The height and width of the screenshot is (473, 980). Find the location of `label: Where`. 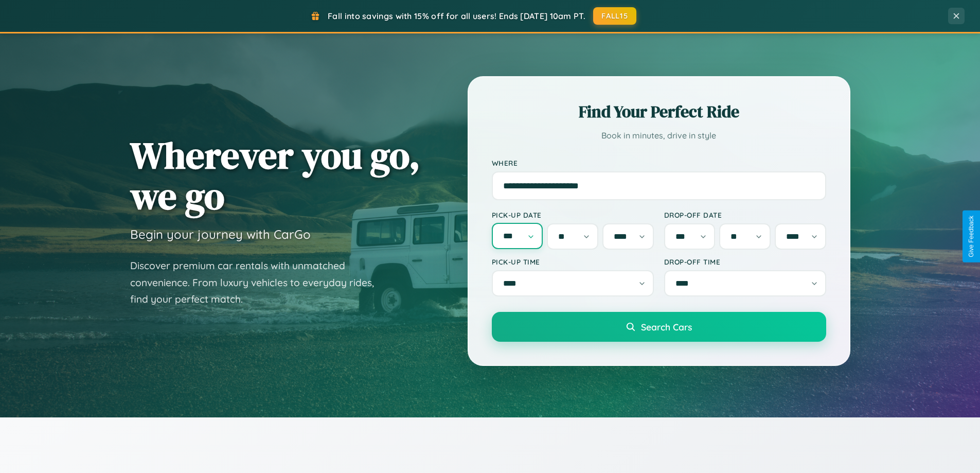

label: Where is located at coordinates (659, 163).